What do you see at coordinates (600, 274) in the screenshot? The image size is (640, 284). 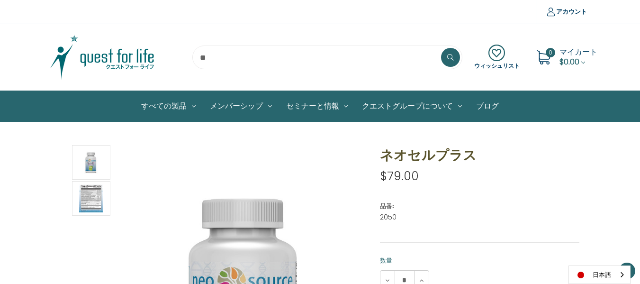 I see `aside: Language selected: 日本語` at bounding box center [600, 274].